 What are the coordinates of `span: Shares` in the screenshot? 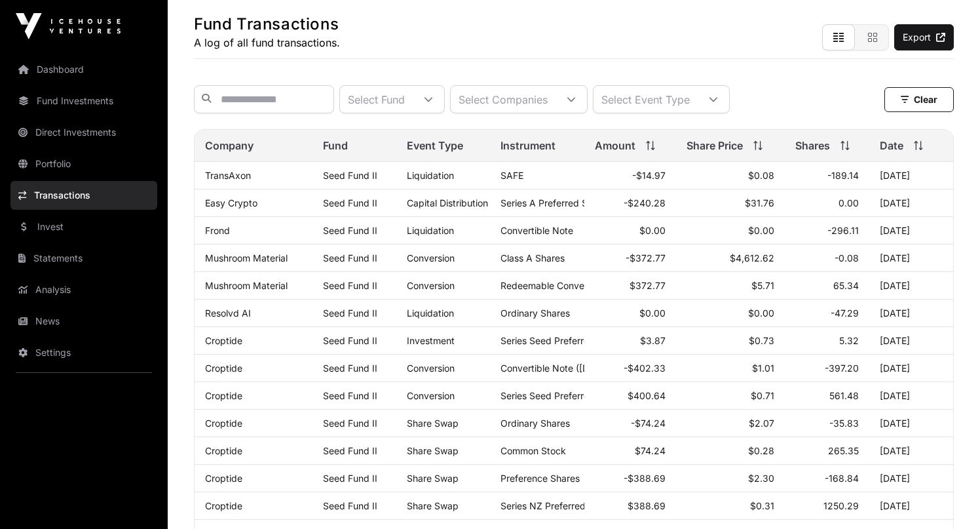 It's located at (812, 145).